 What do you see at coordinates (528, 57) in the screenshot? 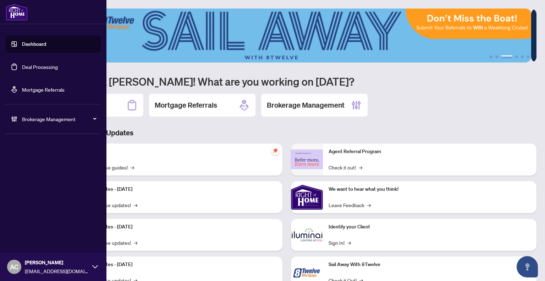
I see `button: 6` at bounding box center [528, 57].